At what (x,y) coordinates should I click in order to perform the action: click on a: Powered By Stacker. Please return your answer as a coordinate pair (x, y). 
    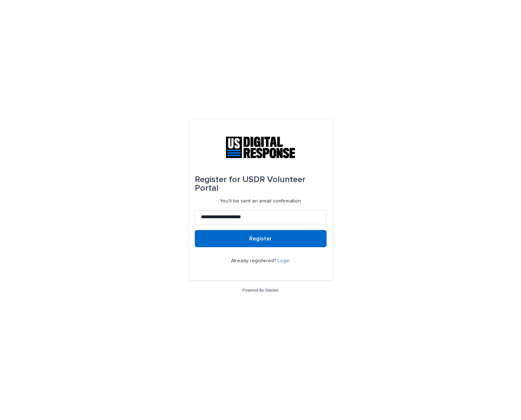
    Looking at the image, I should click on (260, 290).